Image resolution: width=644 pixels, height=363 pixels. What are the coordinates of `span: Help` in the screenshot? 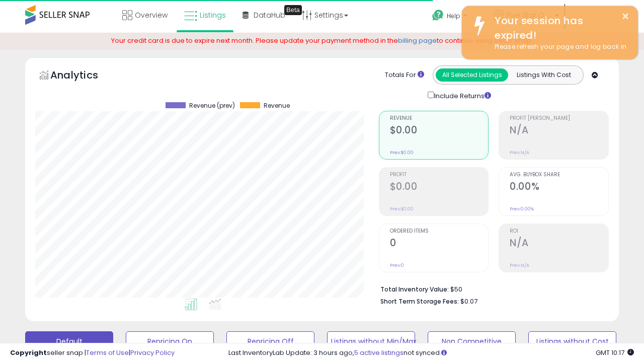 It's located at (454, 16).